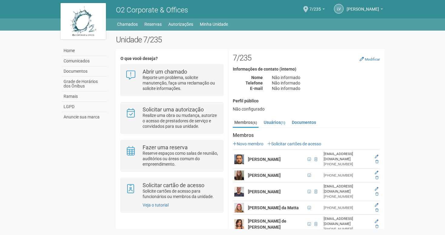 This screenshot has height=235, width=445. I want to click on a: Comunicados, so click(84, 61).